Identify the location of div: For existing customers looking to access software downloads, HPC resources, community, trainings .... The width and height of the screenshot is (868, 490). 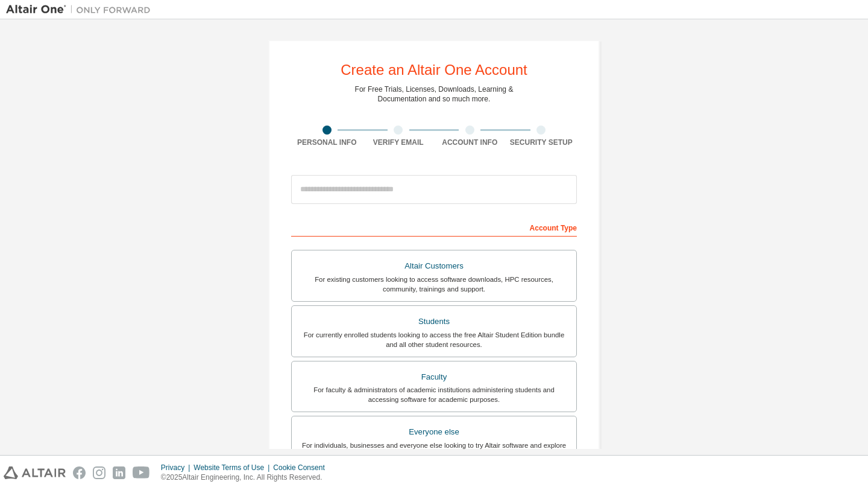
(434, 284).